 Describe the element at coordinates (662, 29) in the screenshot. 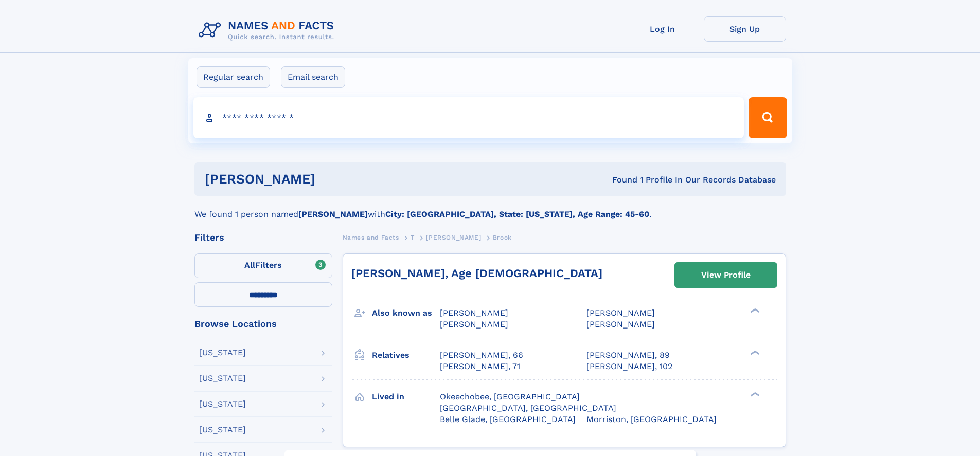

I see `a: Log In` at that location.